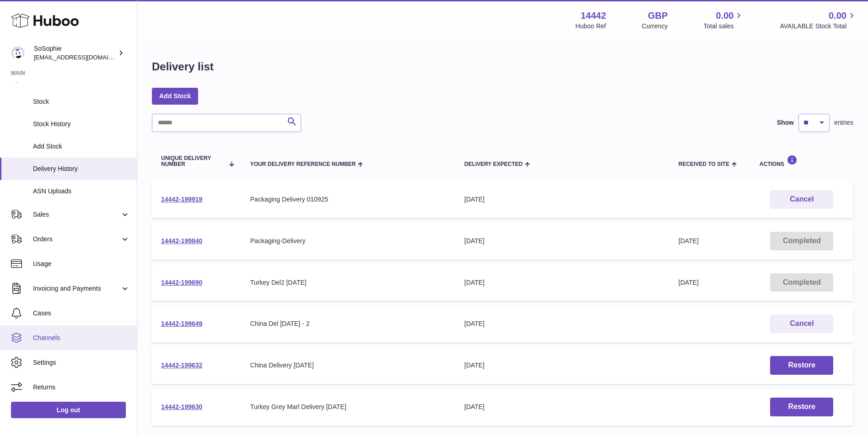  I want to click on a: 14442-199919, so click(182, 199).